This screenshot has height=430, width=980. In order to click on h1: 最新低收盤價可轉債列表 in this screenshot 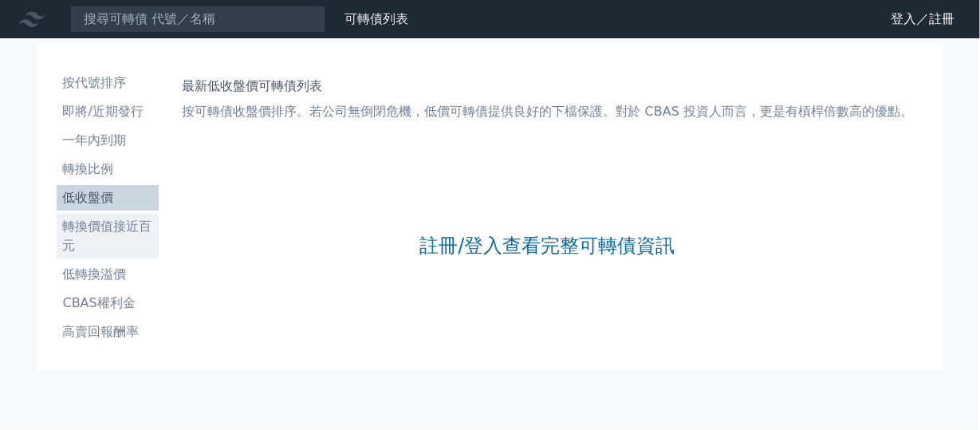, I will do `click(547, 86)`.